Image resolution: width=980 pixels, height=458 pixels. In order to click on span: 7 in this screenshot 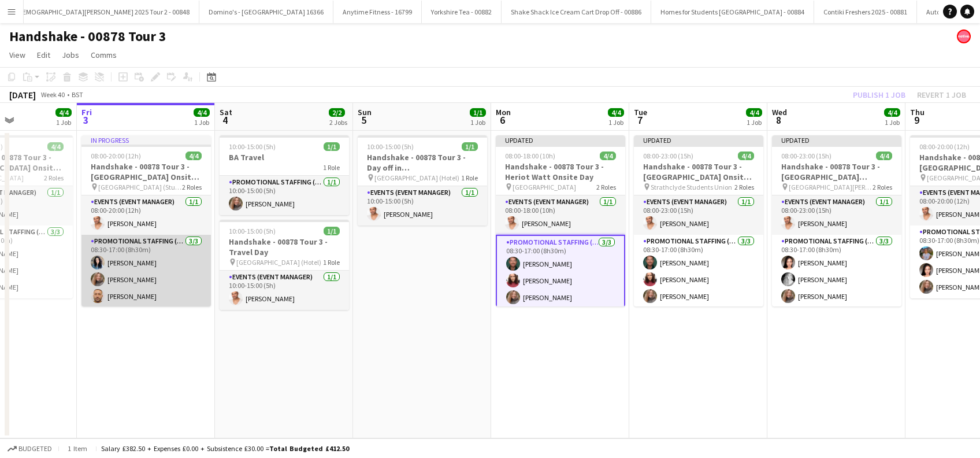, I will do `click(640, 120)`.